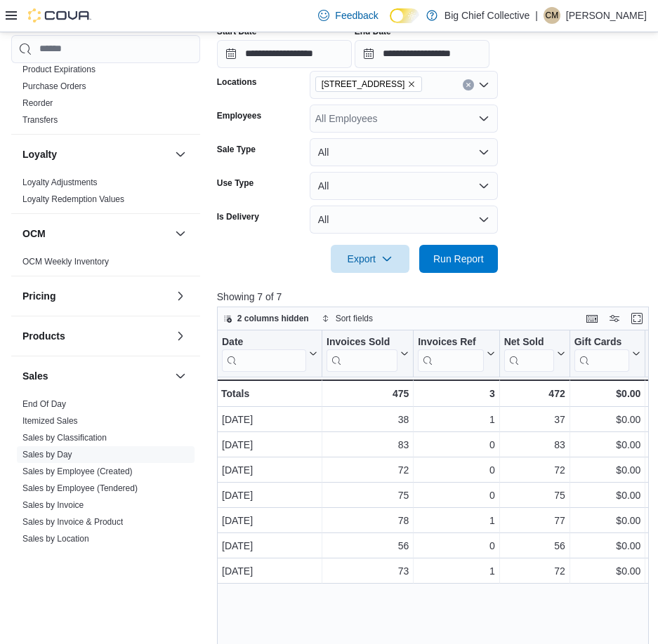 The image size is (658, 644). I want to click on a: Sales by Invoice & Product, so click(72, 522).